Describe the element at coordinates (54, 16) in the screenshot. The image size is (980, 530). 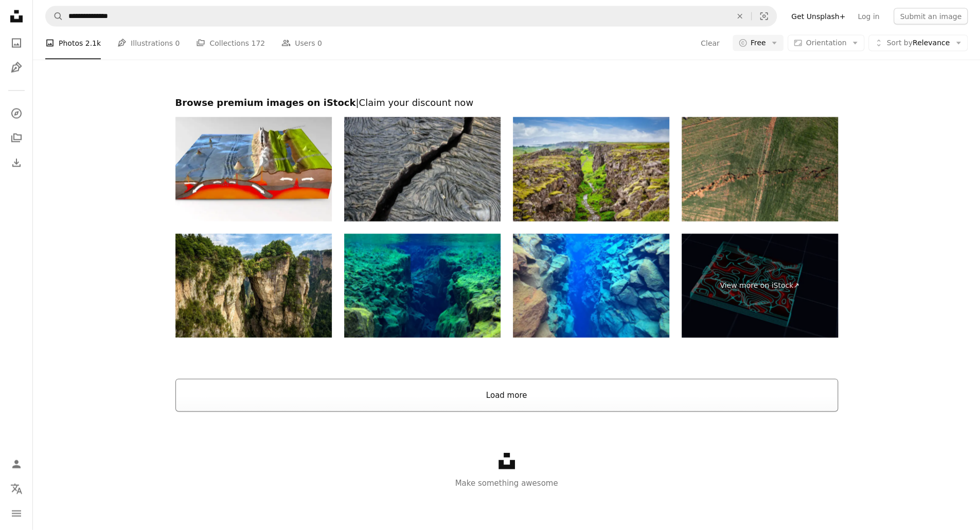
I see `button: Search Unsplash` at that location.